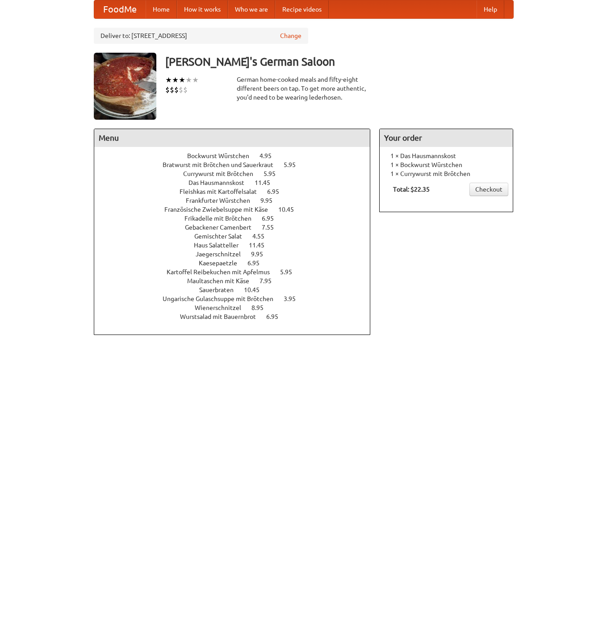  What do you see at coordinates (223, 192) in the screenshot?
I see `span: Fleishkas mit Kartoffelsalat` at bounding box center [223, 192].